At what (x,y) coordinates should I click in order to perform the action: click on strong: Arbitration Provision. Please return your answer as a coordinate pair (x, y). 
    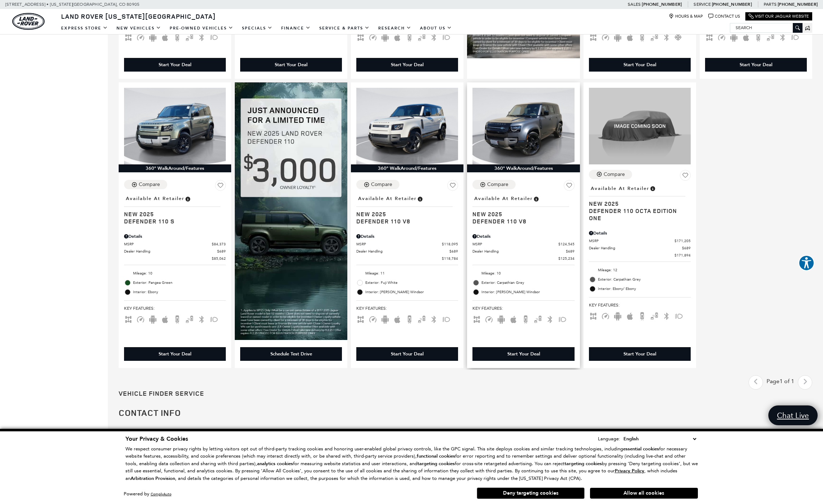
    Looking at the image, I should click on (153, 478).